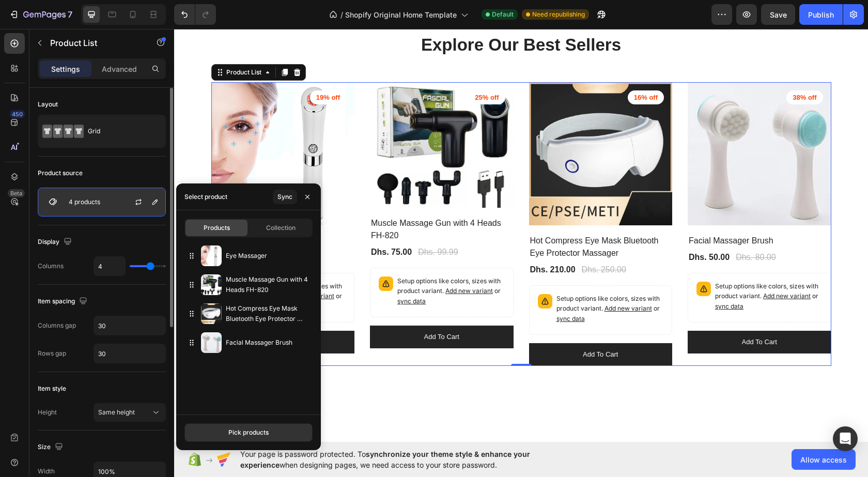 The width and height of the screenshot is (868, 477). I want to click on div: Layout, so click(48, 104).